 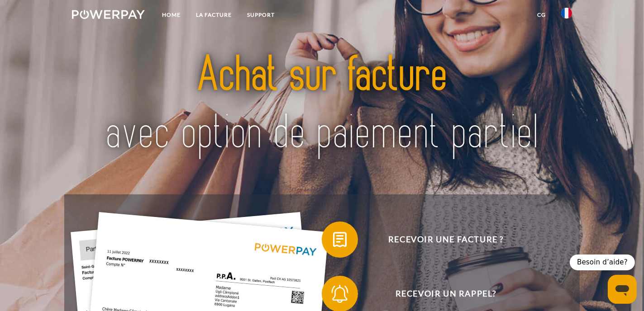 I want to click on img: logo-powerpay-white.svg, so click(x=108, y=14).